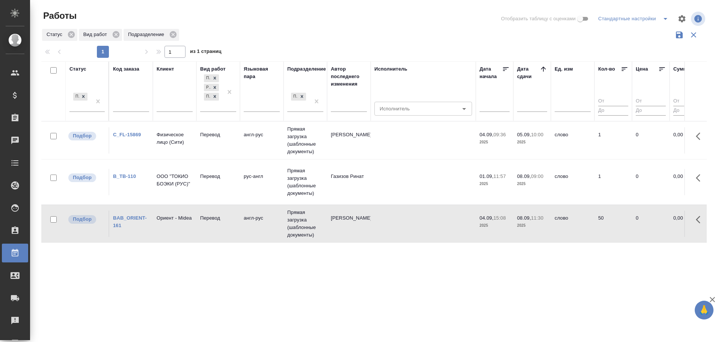 The height and width of the screenshot is (342, 721). What do you see at coordinates (207, 97) in the screenshot?
I see `div: Постредактура машинного перевода` at bounding box center [207, 97].